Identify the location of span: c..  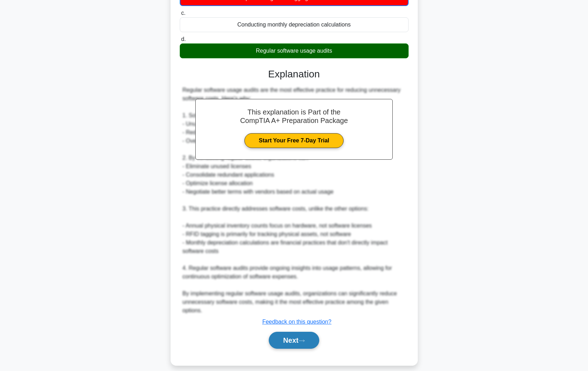
(183, 13).